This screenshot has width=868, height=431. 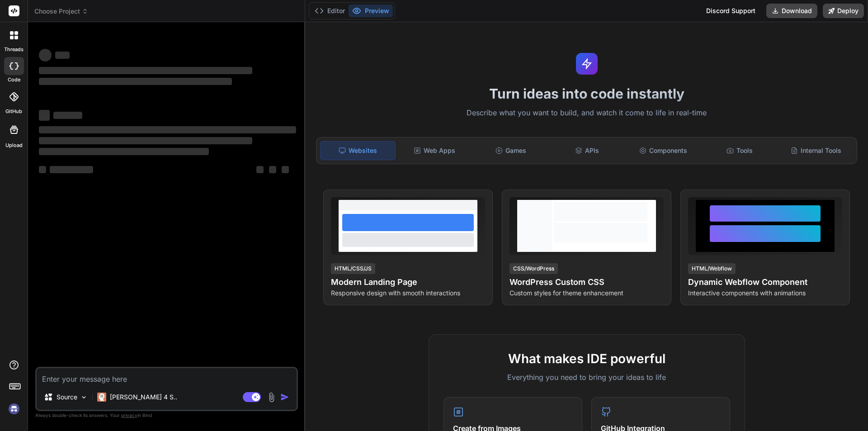 What do you see at coordinates (102, 397) in the screenshot?
I see `img: Claude 4 Sonnet` at bounding box center [102, 397].